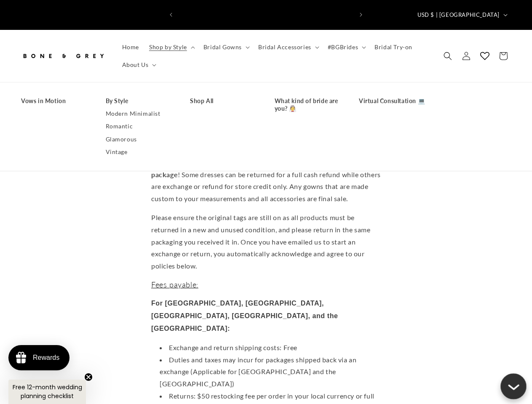  Describe the element at coordinates (139, 101) in the screenshot. I see `a: By Style` at that location.